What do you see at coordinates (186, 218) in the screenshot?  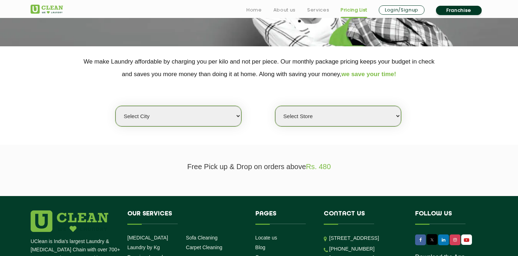 I see `h4: Our Services` at bounding box center [186, 218].